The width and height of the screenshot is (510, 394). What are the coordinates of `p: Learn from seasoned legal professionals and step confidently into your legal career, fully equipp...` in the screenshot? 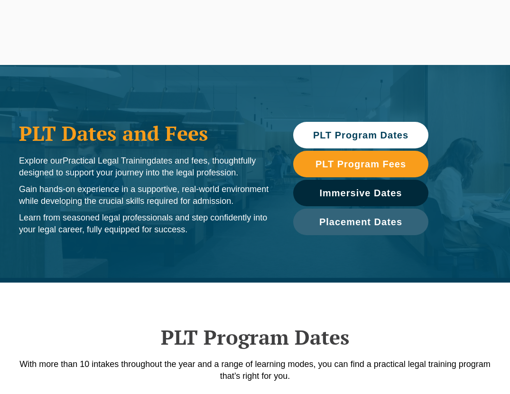 It's located at (147, 224).